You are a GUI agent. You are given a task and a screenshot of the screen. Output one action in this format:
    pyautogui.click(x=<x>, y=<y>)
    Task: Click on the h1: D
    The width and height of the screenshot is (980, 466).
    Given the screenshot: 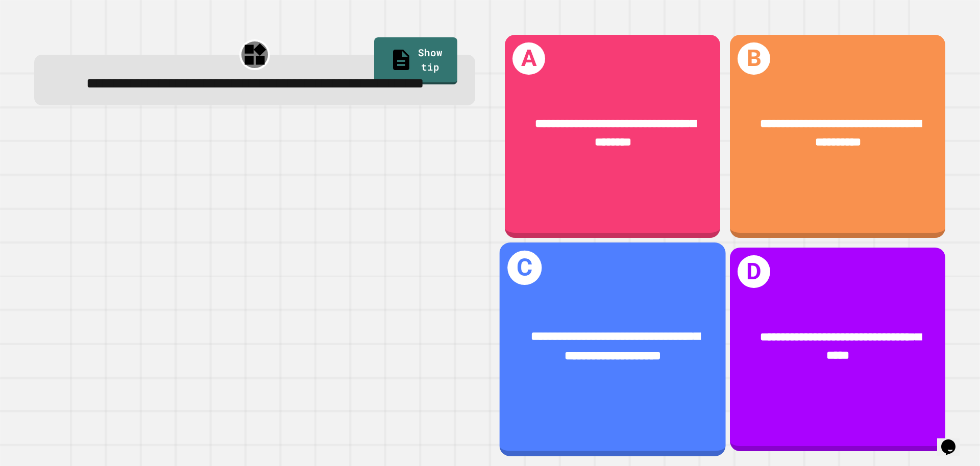 What is the action you would take?
    pyautogui.click(x=754, y=271)
    